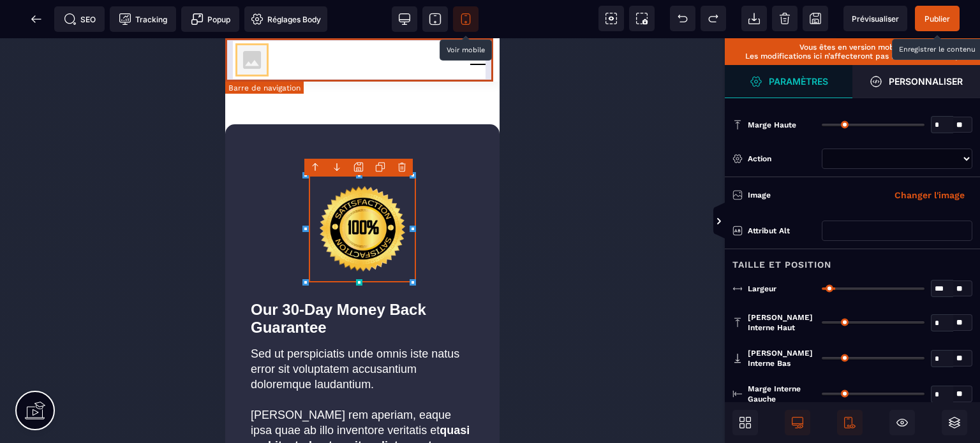 Image resolution: width=980 pixels, height=443 pixels. Describe the element at coordinates (798, 81) in the screenshot. I see `strong: Paramètres` at that location.